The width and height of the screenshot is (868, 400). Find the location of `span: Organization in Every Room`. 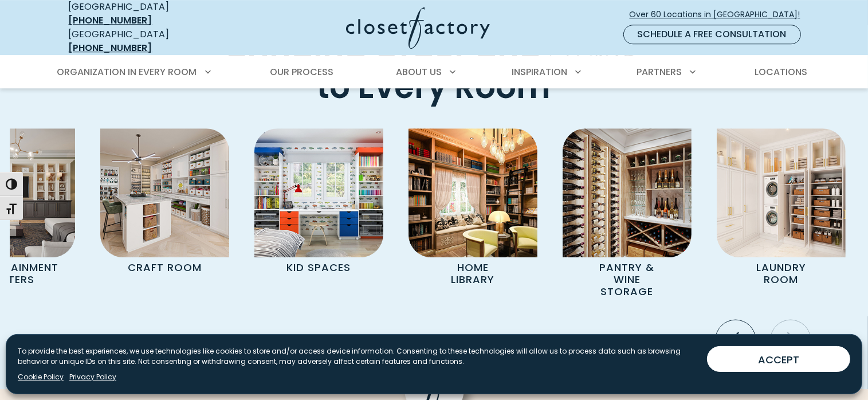

span: Organization in Every Room is located at coordinates (127, 71).